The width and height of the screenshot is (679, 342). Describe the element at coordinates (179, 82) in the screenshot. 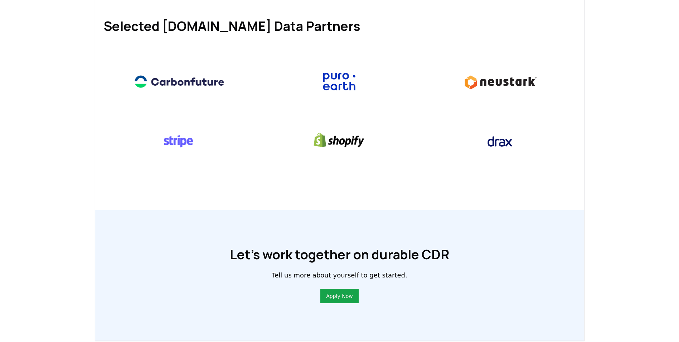

I see `img: Carbonfuture logo` at that location.